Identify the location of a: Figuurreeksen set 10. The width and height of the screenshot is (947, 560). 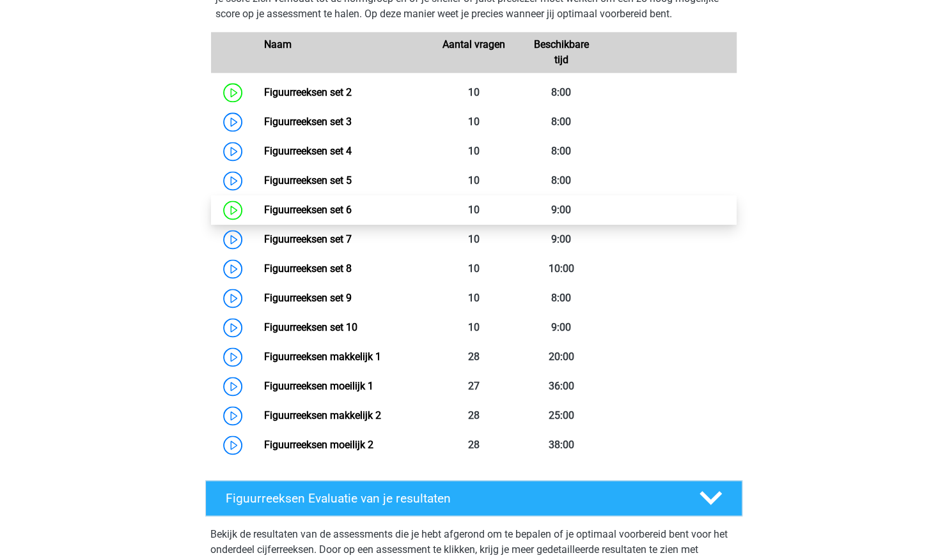
(310, 327).